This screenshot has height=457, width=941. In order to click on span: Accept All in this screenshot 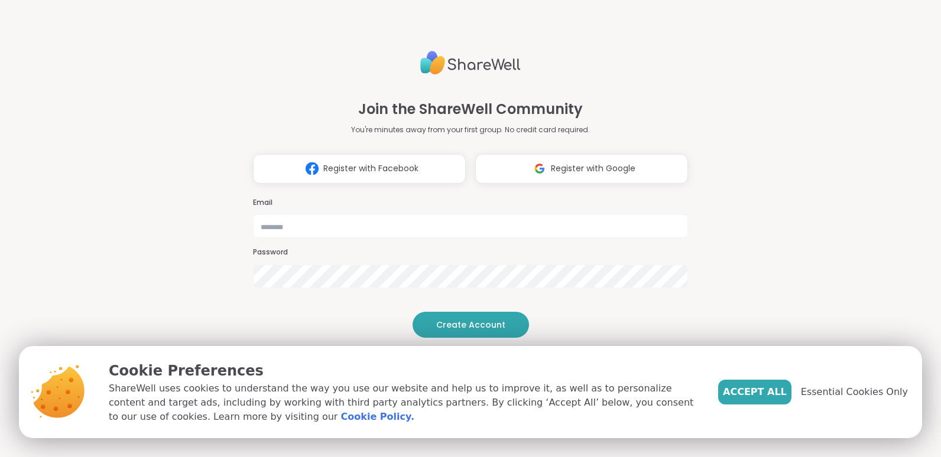, I will do `click(755, 392)`.